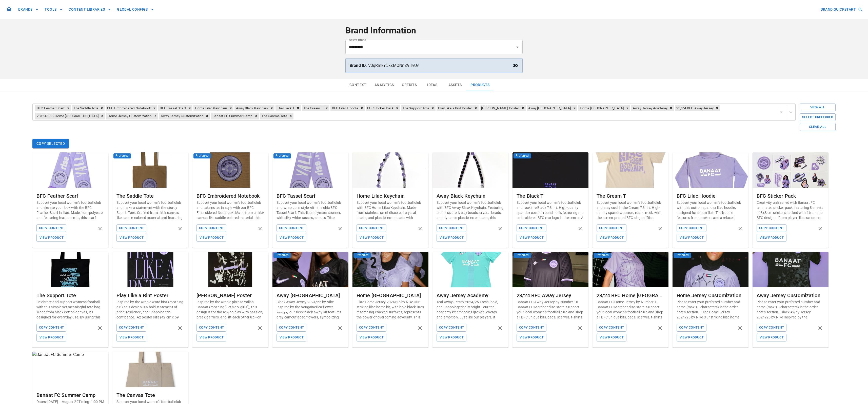 This screenshot has width=868, height=404. What do you see at coordinates (290, 116) in the screenshot?
I see `div: Remove The Canvas Tote` at bounding box center [290, 116].